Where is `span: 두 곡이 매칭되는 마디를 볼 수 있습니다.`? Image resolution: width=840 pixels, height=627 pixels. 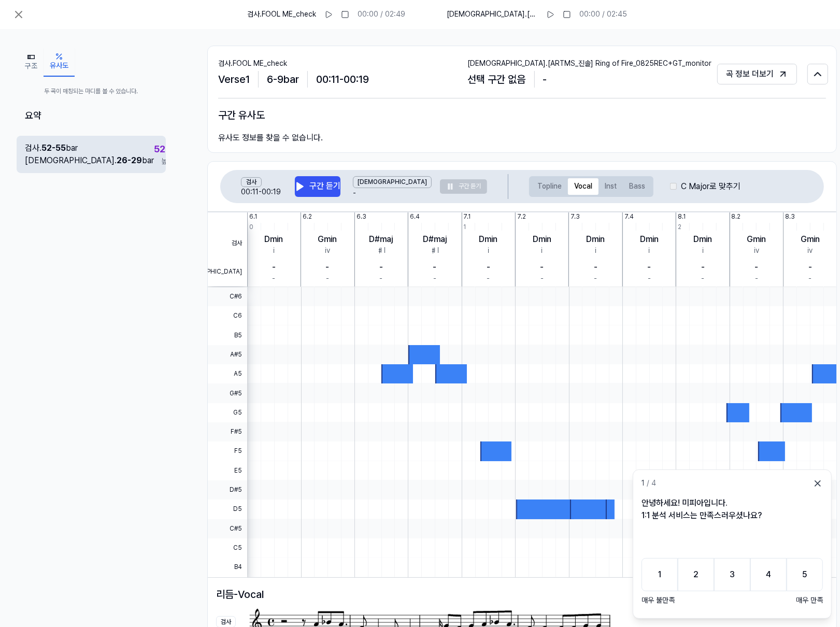
span: 두 곡이 매칭되는 마디를 볼 수 있습니다. is located at coordinates (91, 91).